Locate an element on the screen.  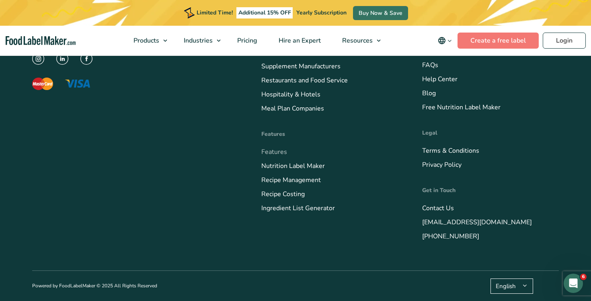
img: instagram icon is located at coordinates (38, 59).